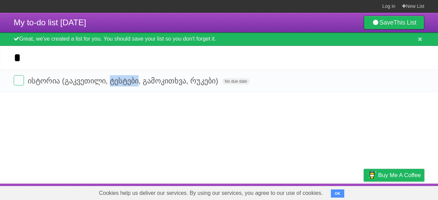  What do you see at coordinates (394, 23) in the screenshot?
I see `a: SaveThis List` at bounding box center [394, 23].